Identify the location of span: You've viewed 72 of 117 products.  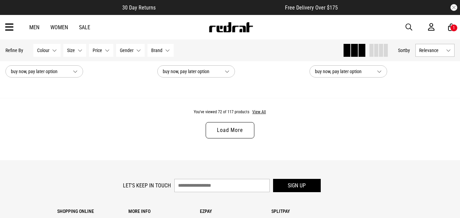
(221, 112).